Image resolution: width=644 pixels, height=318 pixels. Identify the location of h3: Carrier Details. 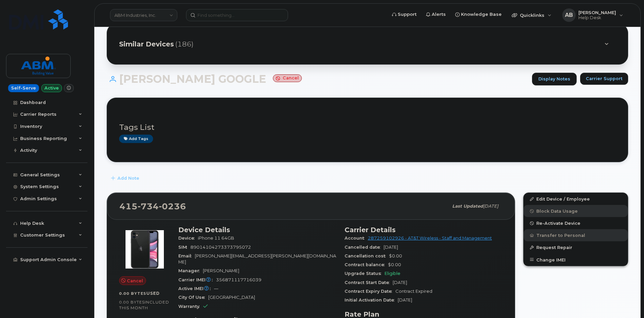
(423, 230).